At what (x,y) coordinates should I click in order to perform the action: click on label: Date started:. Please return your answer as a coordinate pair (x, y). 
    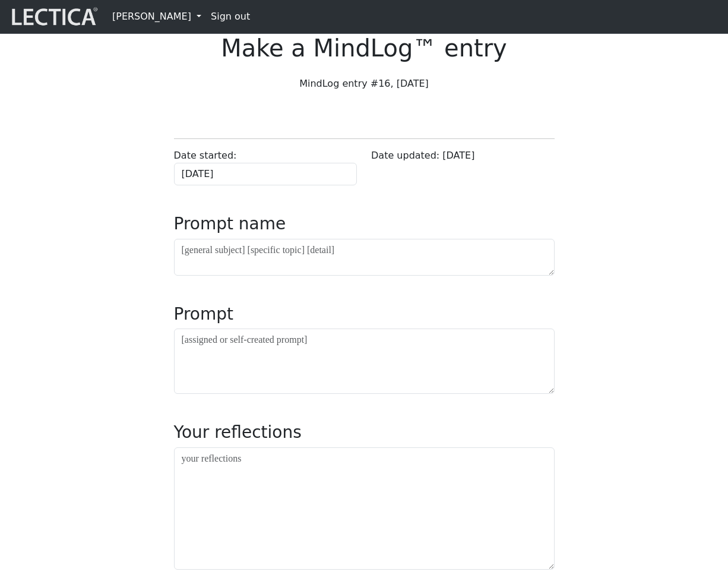
    Looking at the image, I should click on (205, 155).